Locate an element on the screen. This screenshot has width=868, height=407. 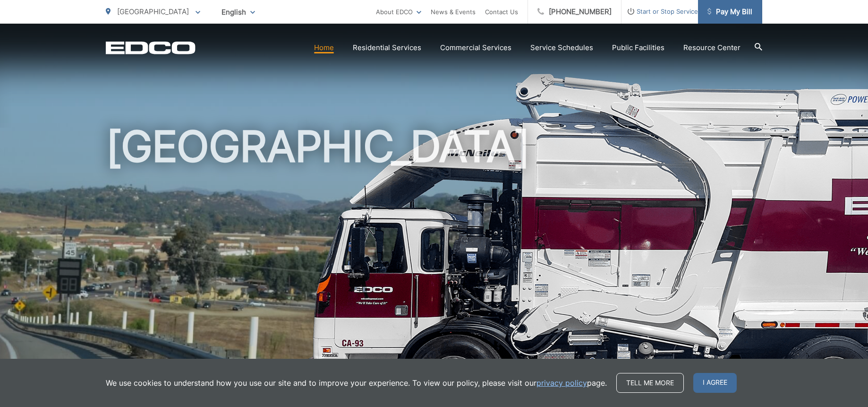
span: English is located at coordinates (238, 12).